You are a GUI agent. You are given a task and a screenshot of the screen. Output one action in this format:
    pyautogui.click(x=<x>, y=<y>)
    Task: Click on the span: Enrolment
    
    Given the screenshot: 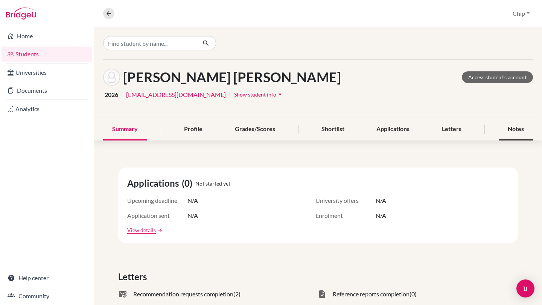 What is the action you would take?
    pyautogui.click(x=345, y=216)
    